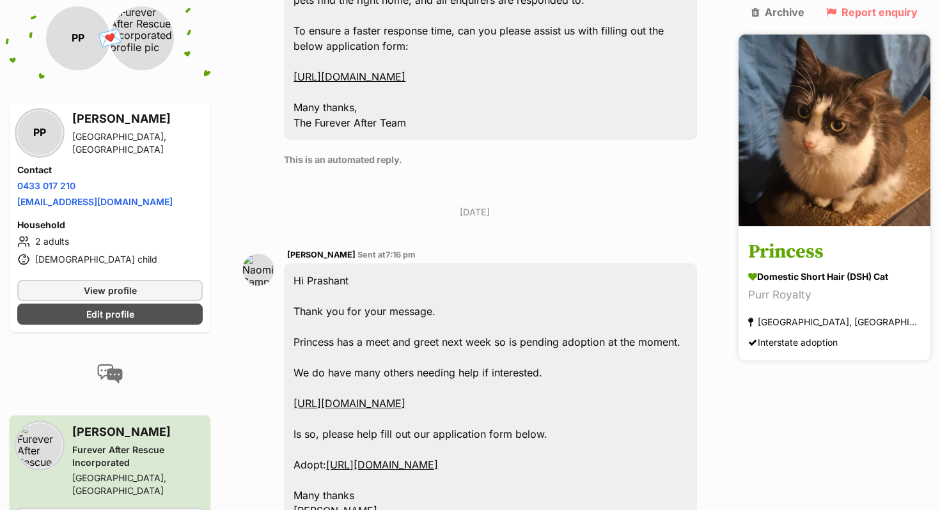 The height and width of the screenshot is (510, 940). What do you see at coordinates (386, 255) in the screenshot?
I see `span: Sent at` at bounding box center [386, 255].